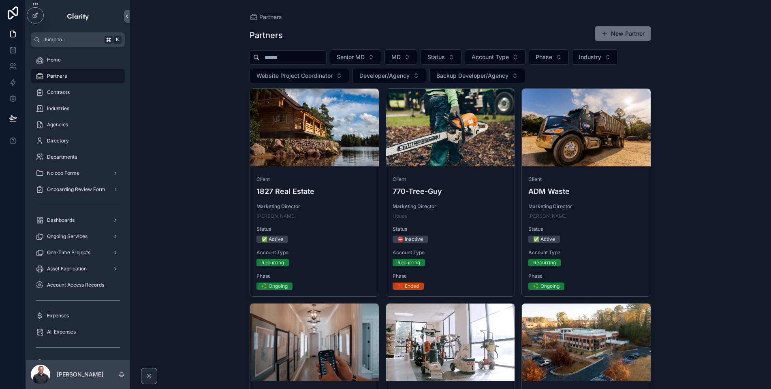 The image size is (771, 389). What do you see at coordinates (78, 92) in the screenshot?
I see `a: Contracts` at bounding box center [78, 92].